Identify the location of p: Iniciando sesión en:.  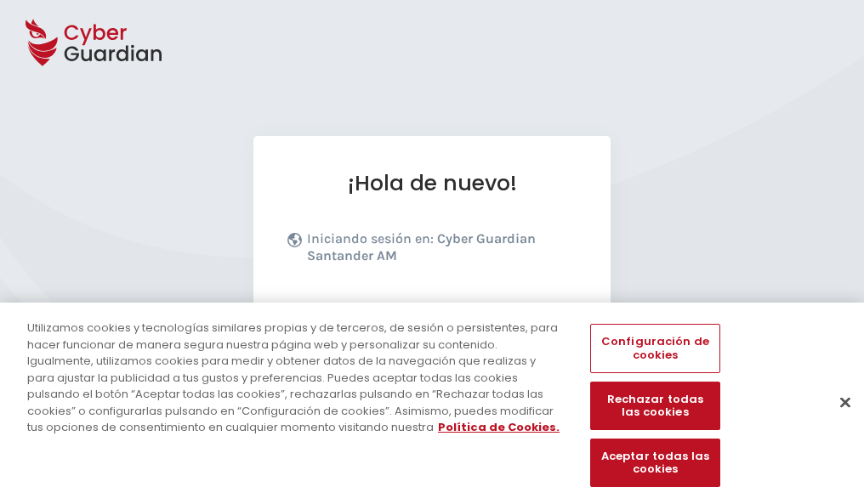
(440, 252).